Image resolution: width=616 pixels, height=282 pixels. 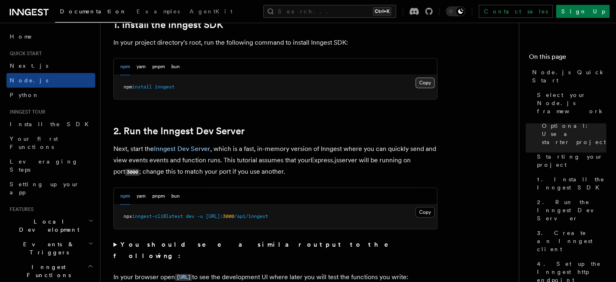 What do you see at coordinates (51, 95) in the screenshot?
I see `a: Python` at bounding box center [51, 95].